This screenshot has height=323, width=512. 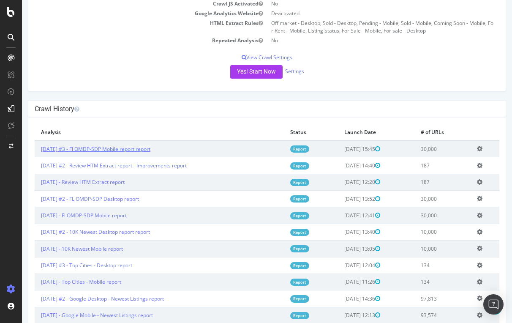 What do you see at coordinates (234, 72) in the screenshot?
I see `button: Yes! Start Now` at bounding box center [234, 72].